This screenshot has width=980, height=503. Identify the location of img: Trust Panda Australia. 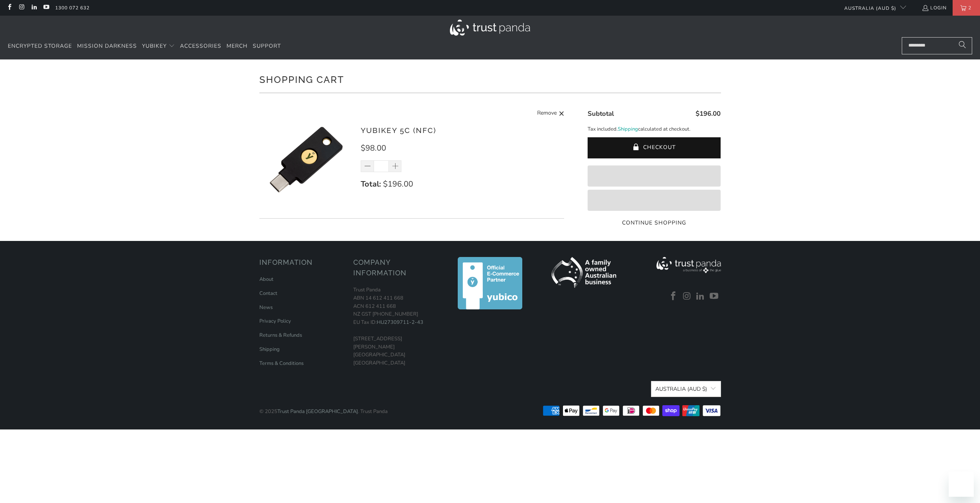
(490, 27).